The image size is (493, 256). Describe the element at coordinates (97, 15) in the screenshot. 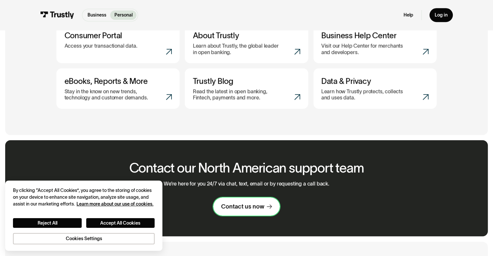

I see `p: Business` at that location.